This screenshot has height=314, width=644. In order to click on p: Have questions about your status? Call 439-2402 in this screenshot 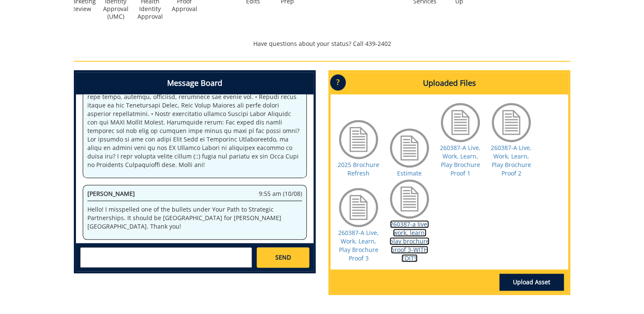, I will do `click(322, 44)`.